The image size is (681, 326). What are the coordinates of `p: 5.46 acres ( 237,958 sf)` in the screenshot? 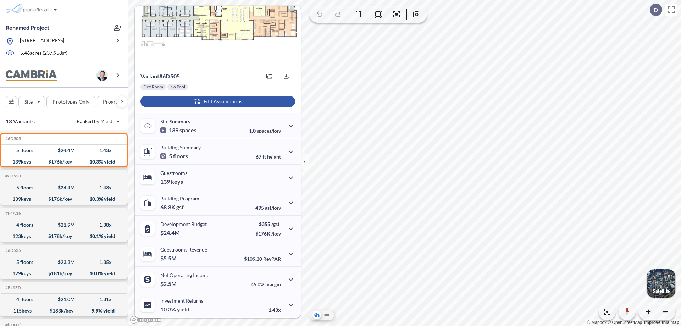 It's located at (44, 53).